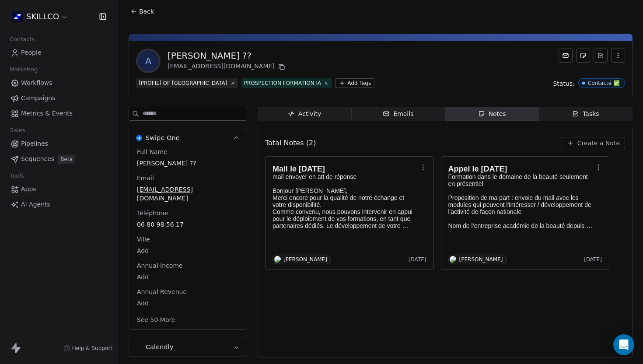 The width and height of the screenshot is (643, 364). I want to click on span: Apps, so click(28, 189).